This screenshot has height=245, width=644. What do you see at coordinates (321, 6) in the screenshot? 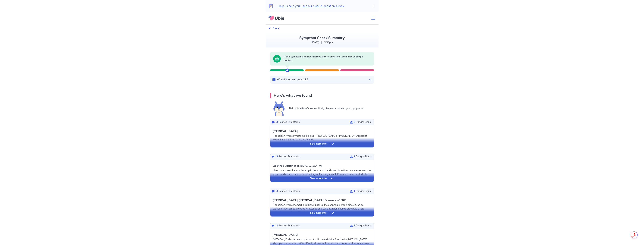
I see `p: Help us help you! Take our quick 2-question survey` at bounding box center [321, 6].